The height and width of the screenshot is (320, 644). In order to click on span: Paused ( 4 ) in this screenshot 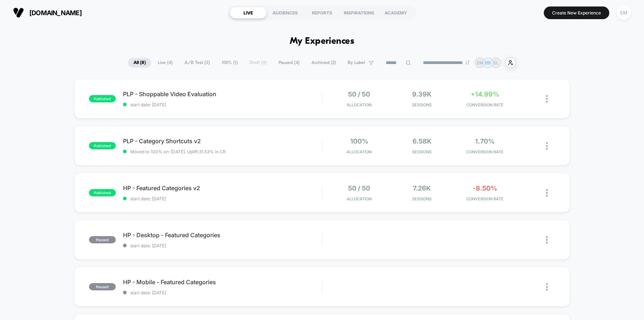, I will do `click(289, 63)`.